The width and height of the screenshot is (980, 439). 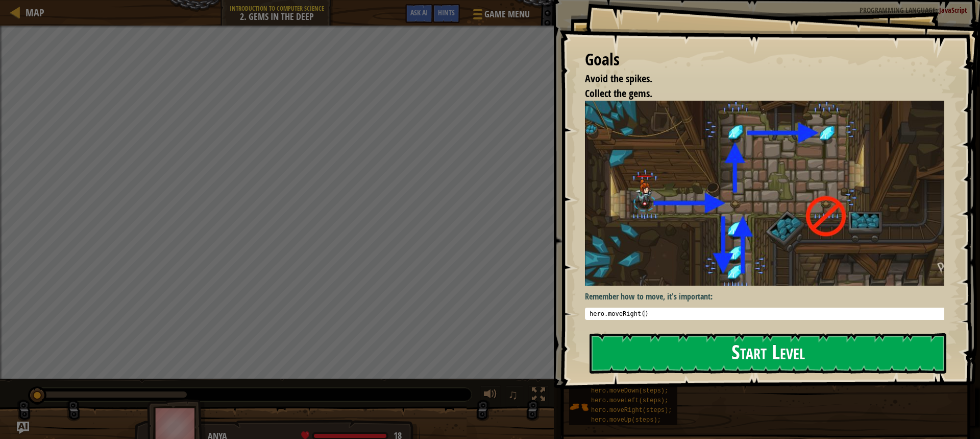 I want to click on button: Toggle fullscreen, so click(x=539, y=396).